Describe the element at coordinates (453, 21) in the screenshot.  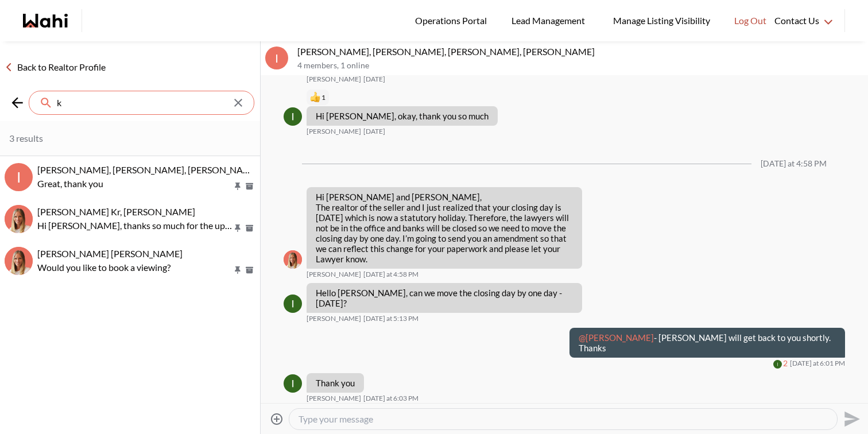
I see `span: Operations Portal` at that location.